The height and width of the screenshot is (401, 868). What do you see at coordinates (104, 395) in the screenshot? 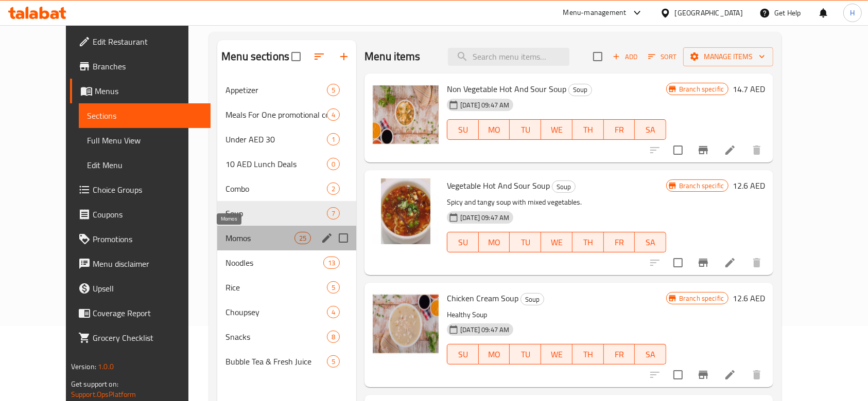
I see `a: Support.OpsPlatform` at bounding box center [104, 395].